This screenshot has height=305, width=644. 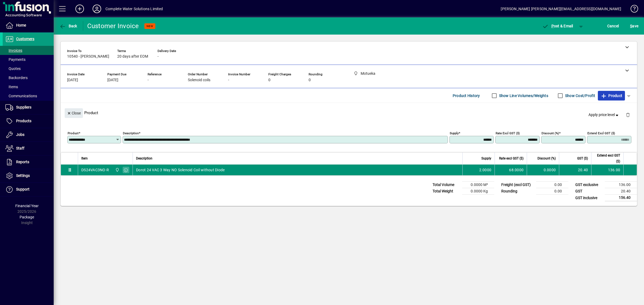 What do you see at coordinates (28, 96) in the screenshot?
I see `a: Communications` at bounding box center [28, 96].